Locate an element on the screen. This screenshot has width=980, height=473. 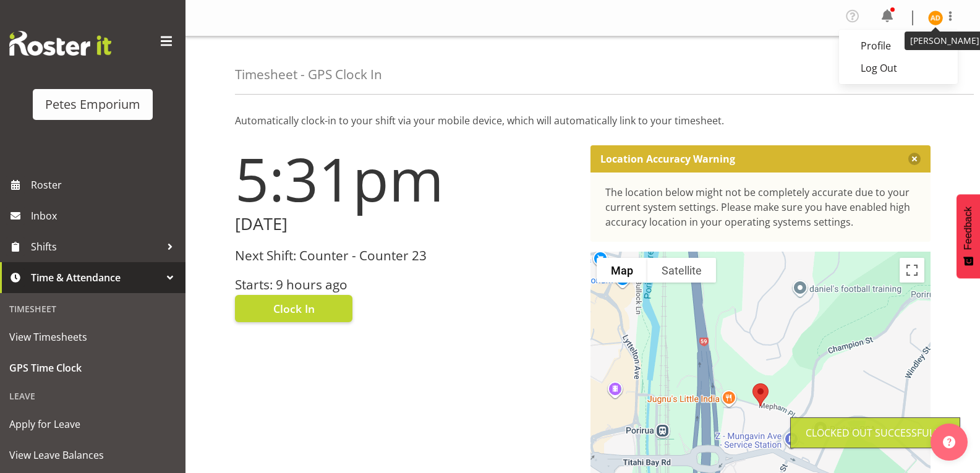
div: Leave is located at coordinates (93, 395).